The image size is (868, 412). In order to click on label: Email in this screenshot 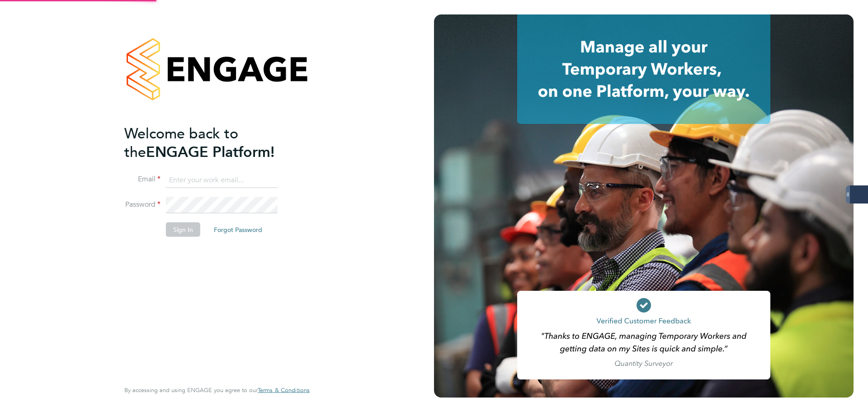, I will do `click(142, 179)`.